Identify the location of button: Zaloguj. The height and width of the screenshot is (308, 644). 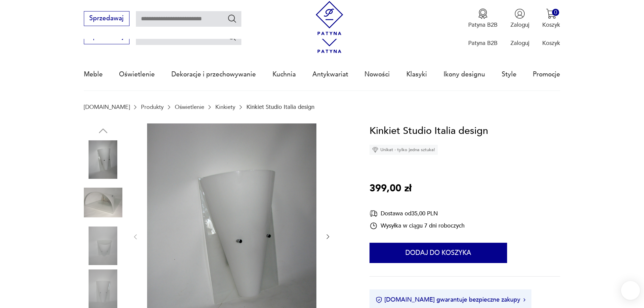
(520, 19).